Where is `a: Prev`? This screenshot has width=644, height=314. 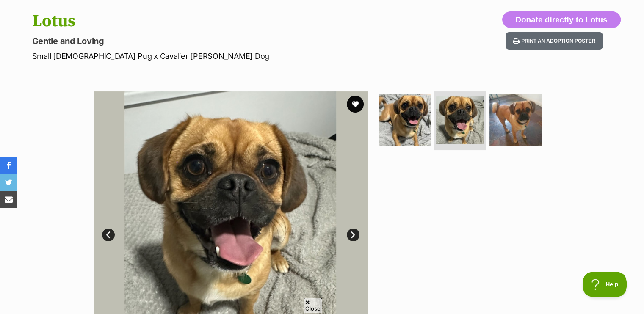
a: Prev is located at coordinates (109, 235).